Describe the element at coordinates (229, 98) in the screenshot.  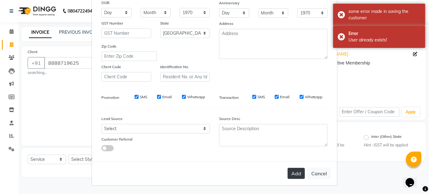
I see `label: Transaction` at that location.